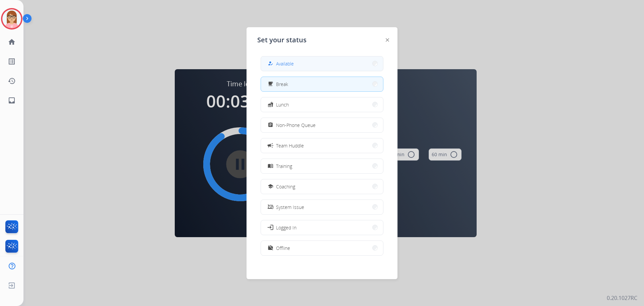 The width and height of the screenshot is (644, 306). What do you see at coordinates (290, 145) in the screenshot?
I see `span: Team Huddle` at bounding box center [290, 145].